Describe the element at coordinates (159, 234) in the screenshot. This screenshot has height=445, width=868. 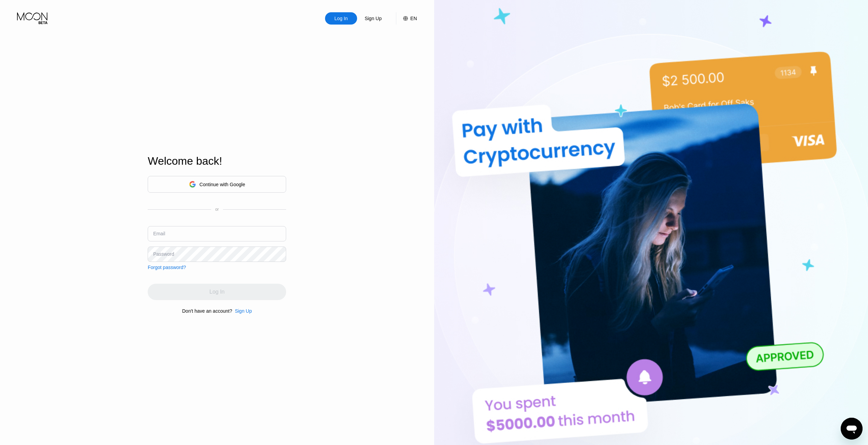
I see `div: Email` at that location.